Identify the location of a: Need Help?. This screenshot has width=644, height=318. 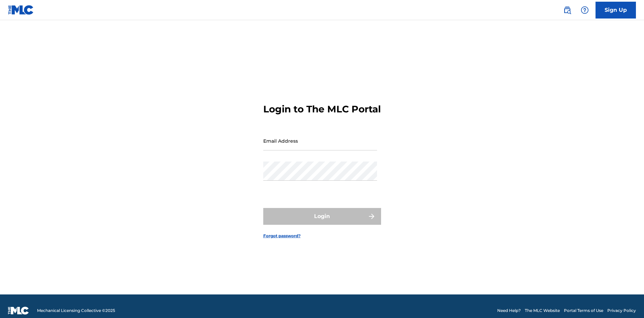
(509, 311).